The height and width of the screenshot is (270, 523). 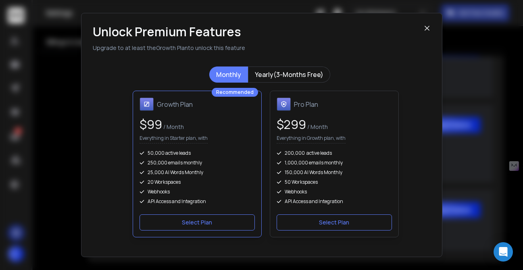 What do you see at coordinates (334, 153) in the screenshot?
I see `div: 200,000 active leads` at bounding box center [334, 153].